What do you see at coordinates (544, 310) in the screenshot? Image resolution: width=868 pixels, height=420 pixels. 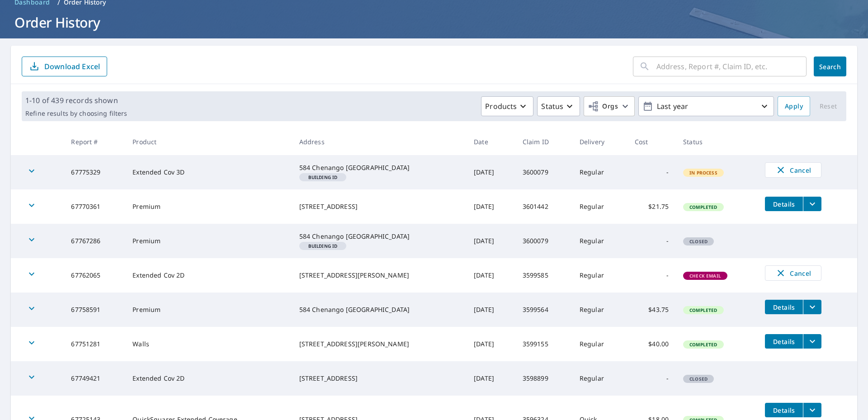 I see `td: 3599564` at bounding box center [544, 310].